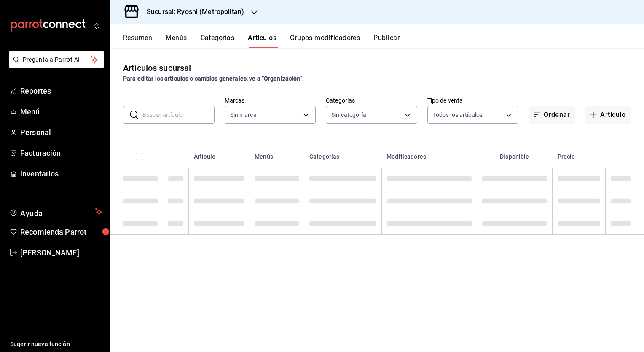 The image size is (644, 352). I want to click on span: Ayuda, so click(55, 212).